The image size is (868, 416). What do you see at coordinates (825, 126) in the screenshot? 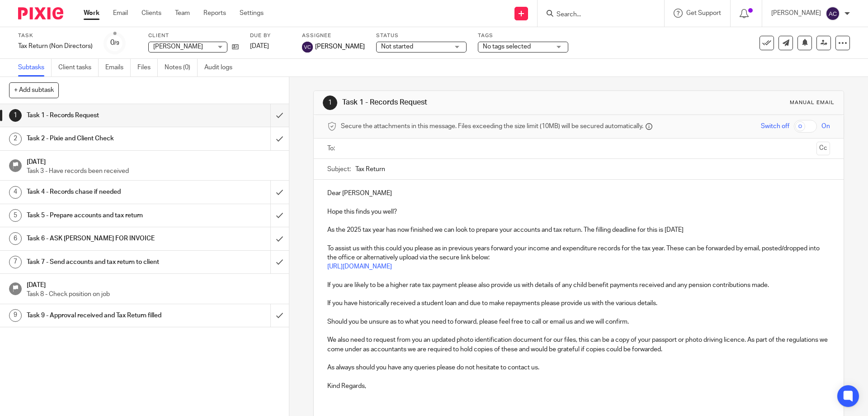
I see `span: On` at bounding box center [825, 126].